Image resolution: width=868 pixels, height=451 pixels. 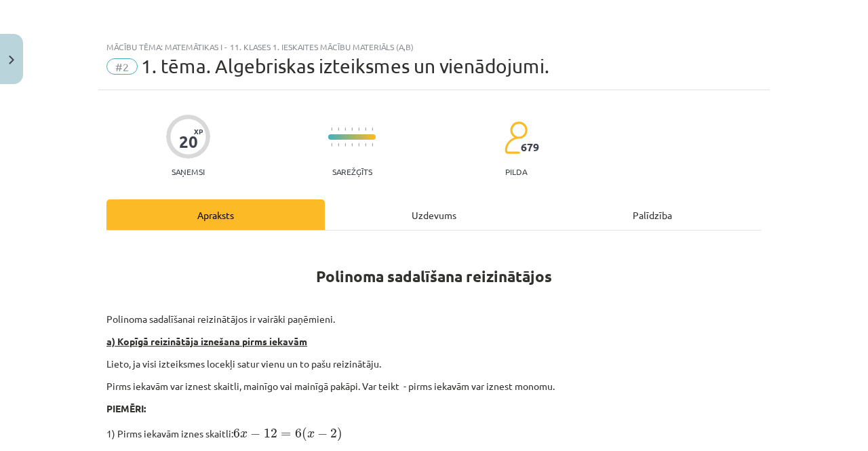 What do you see at coordinates (216, 214) in the screenshot?
I see `div: Apraksts` at bounding box center [216, 214].